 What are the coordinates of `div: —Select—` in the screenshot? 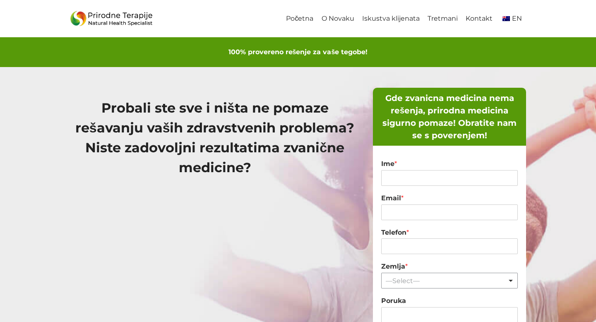 It's located at (447, 281).